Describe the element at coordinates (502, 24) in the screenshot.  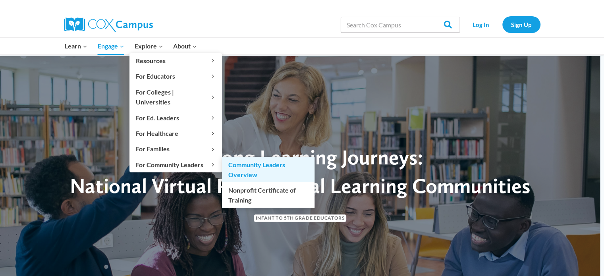
I see `nav: Secondary Navigation` at that location.